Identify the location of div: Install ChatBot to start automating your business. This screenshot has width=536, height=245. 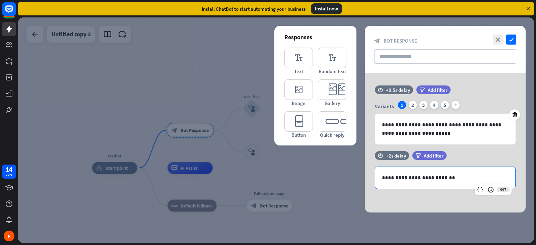
(254, 9).